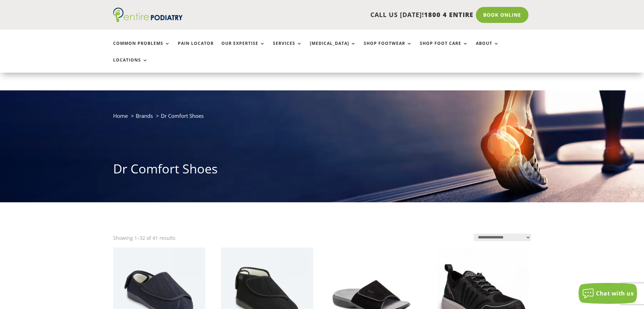 The height and width of the screenshot is (309, 644). Describe the element at coordinates (144, 238) in the screenshot. I see `p: Showing 1–32 of 41 results` at that location.